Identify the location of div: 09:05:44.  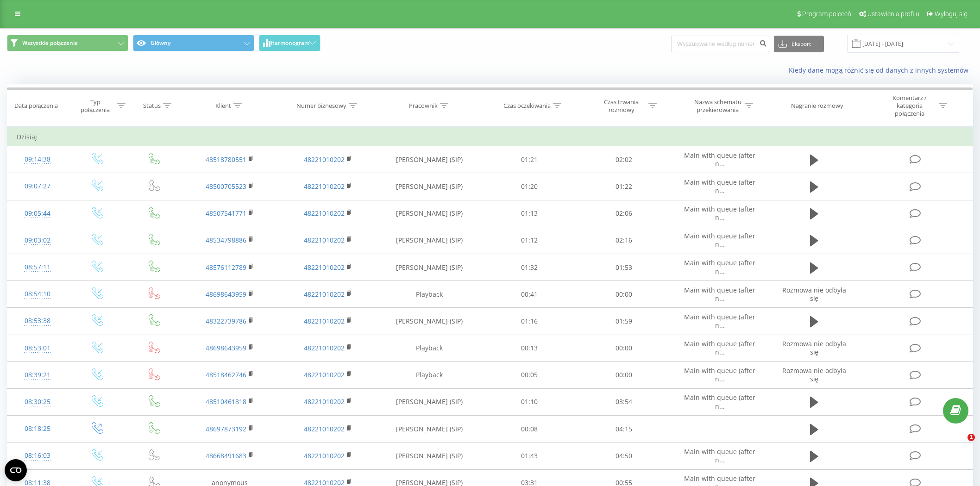
(37, 213).